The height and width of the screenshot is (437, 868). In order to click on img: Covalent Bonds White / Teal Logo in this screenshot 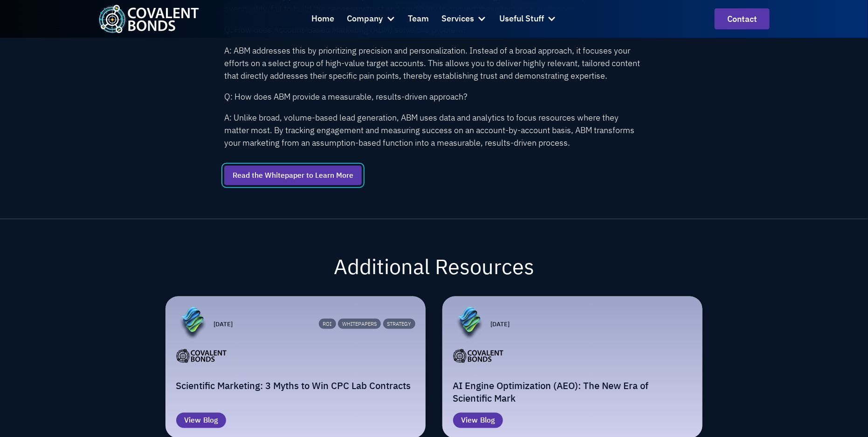, I will do `click(149, 19)`.